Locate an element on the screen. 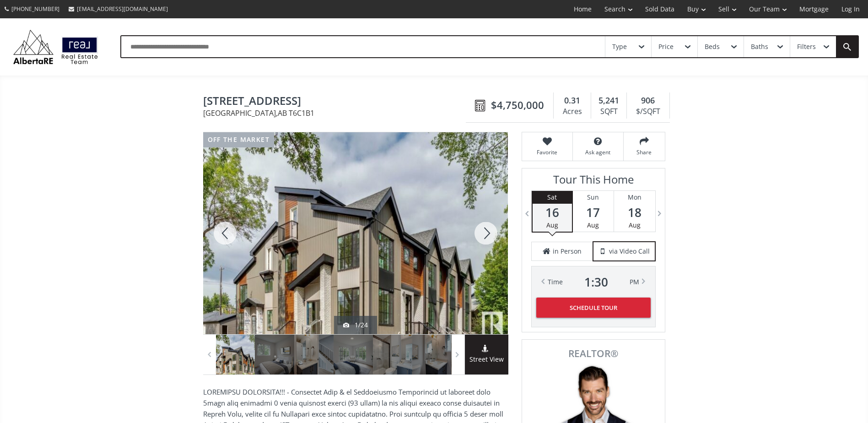 The width and height of the screenshot is (868, 423). span: 17 is located at coordinates (593, 213).